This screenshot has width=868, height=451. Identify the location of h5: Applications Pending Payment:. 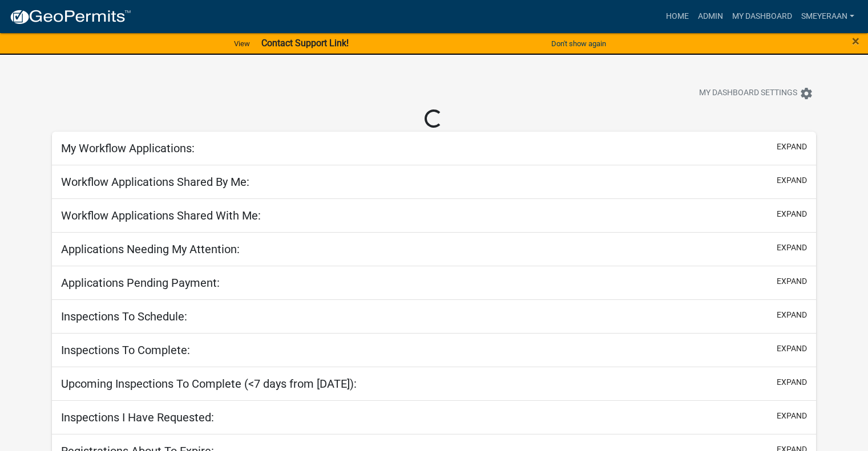
(141, 283).